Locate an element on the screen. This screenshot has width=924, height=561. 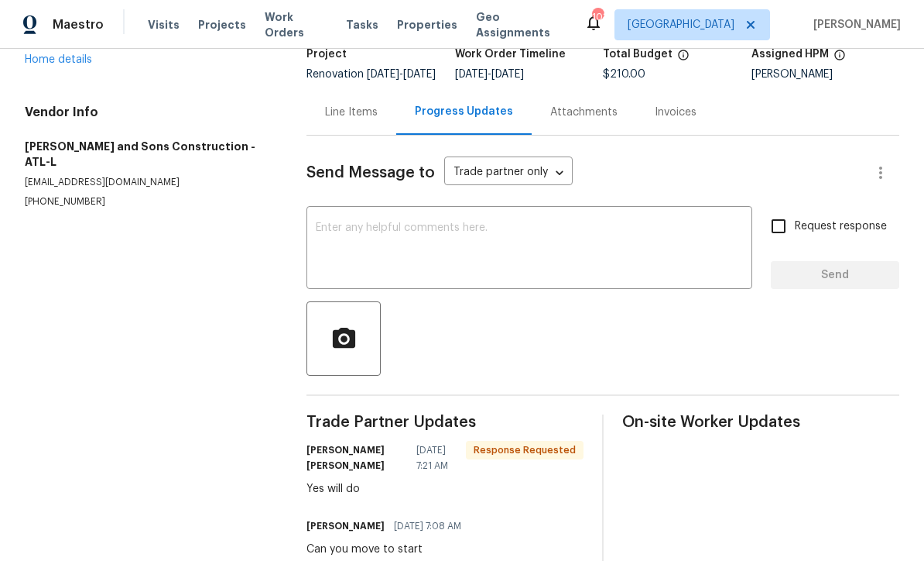
div: Invoices is located at coordinates (676, 112).